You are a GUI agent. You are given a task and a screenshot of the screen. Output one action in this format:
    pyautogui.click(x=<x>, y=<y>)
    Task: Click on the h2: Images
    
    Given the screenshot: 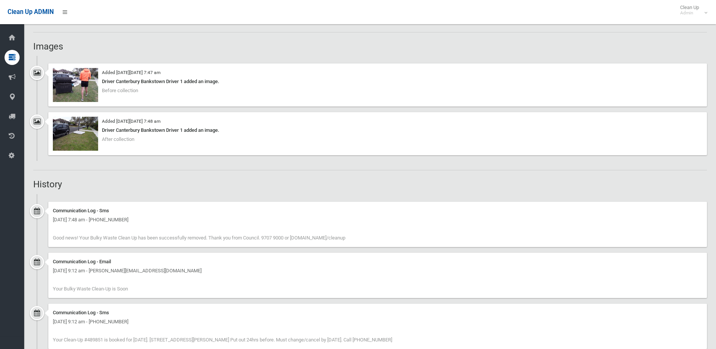 What is the action you would take?
    pyautogui.click(x=370, y=46)
    